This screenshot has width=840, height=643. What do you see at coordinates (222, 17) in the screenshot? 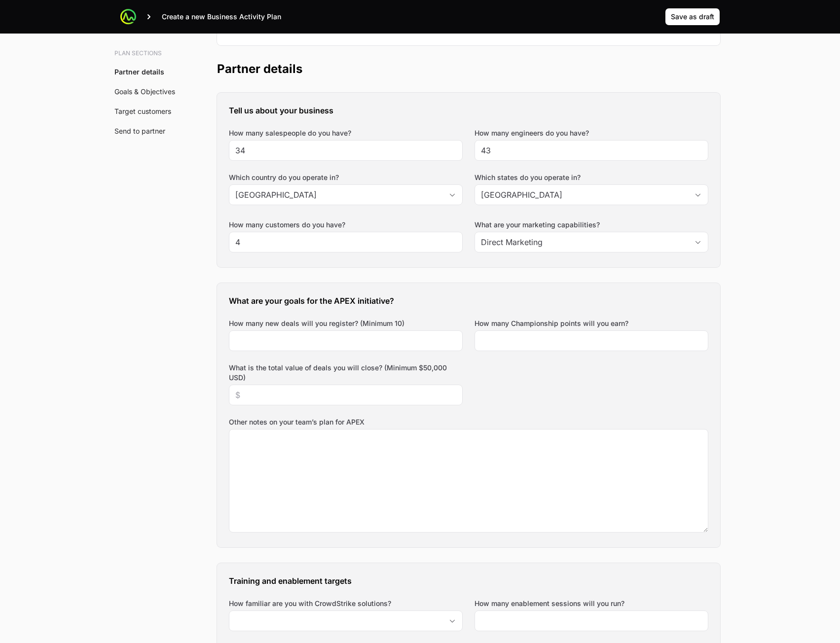
I see `p: Create a new Business Activity Plan` at bounding box center [222, 17].